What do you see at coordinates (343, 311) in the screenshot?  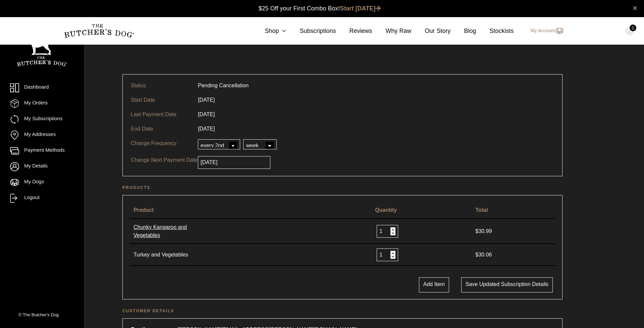 I see `h2: Customer details` at bounding box center [343, 311].